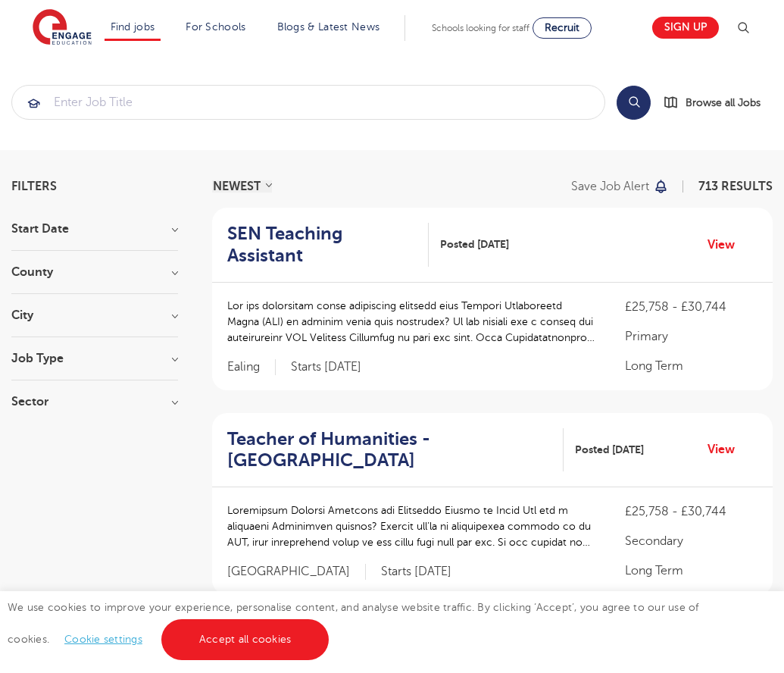 This screenshot has height=673, width=784. What do you see at coordinates (95, 359) in the screenshot?
I see `h3: Job Type` at bounding box center [95, 359].